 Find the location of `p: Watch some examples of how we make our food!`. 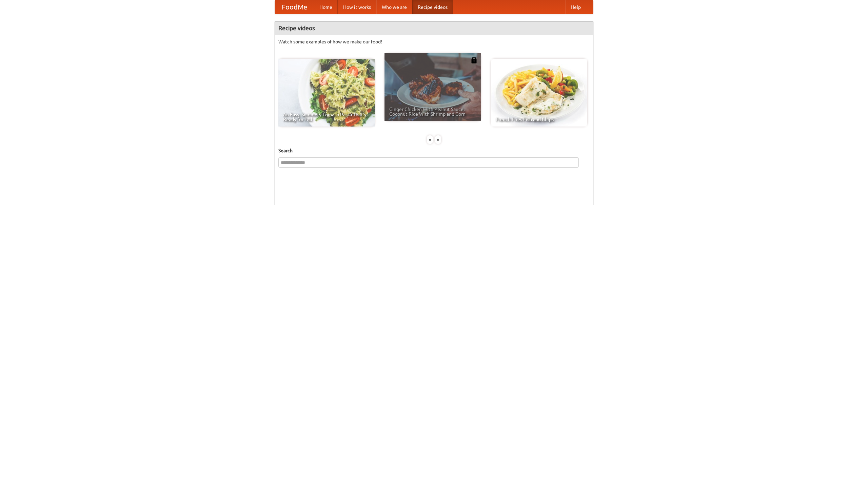

p: Watch some examples of how we make our food! is located at coordinates (434, 42).